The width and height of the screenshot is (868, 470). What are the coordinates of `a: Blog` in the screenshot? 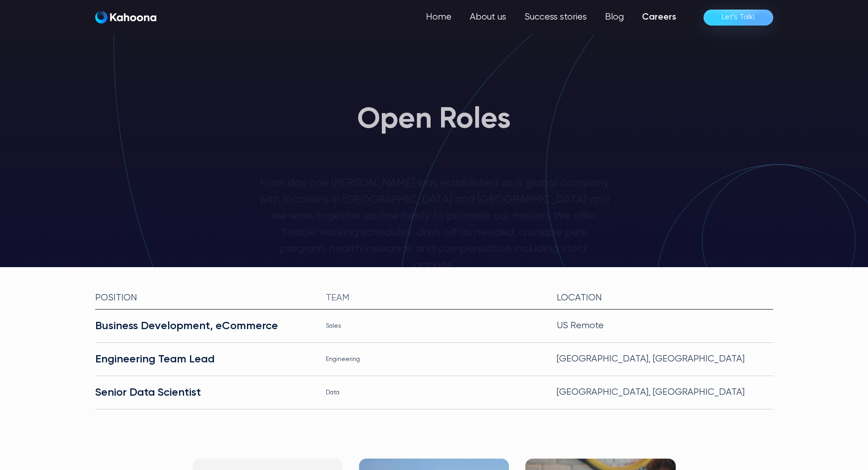 It's located at (614, 17).